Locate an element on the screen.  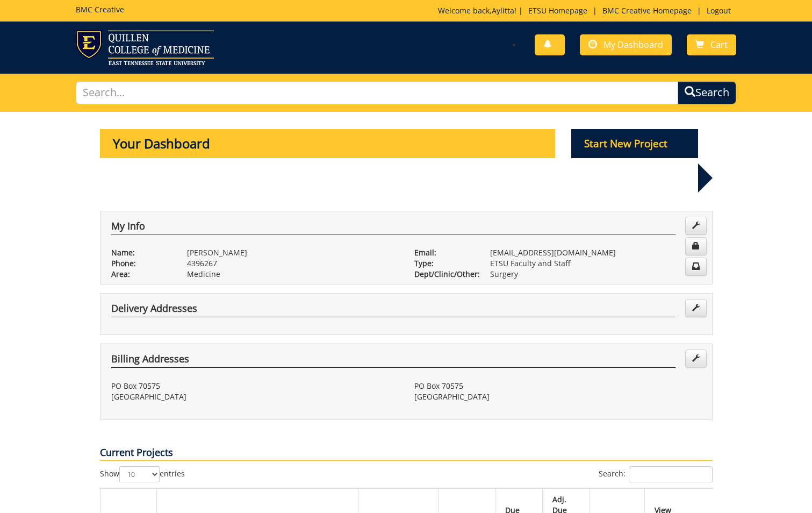
h4: My Info is located at coordinates (393, 228).